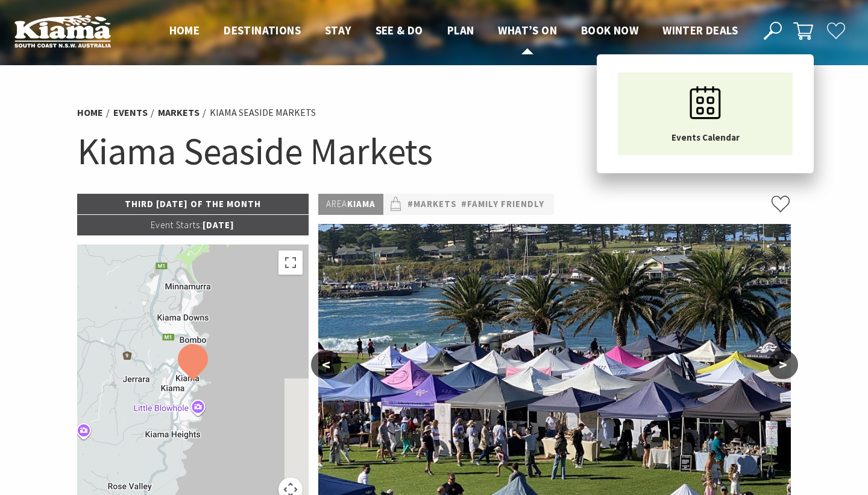 The width and height of the screenshot is (868, 495). I want to click on span: Area, so click(337, 204).